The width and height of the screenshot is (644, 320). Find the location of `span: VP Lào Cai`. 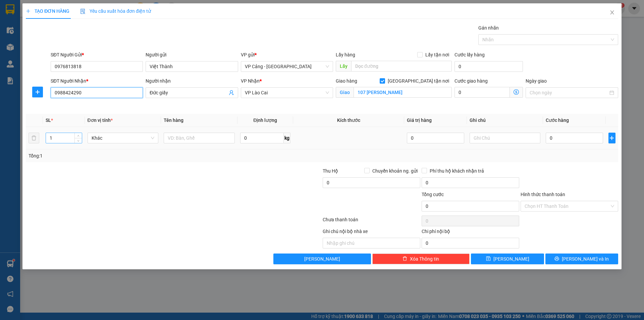

span: VP Lào Cai is located at coordinates (287, 93).